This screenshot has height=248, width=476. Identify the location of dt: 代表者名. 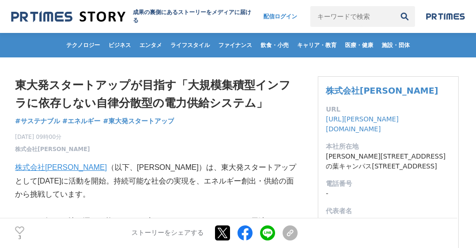
(388, 210).